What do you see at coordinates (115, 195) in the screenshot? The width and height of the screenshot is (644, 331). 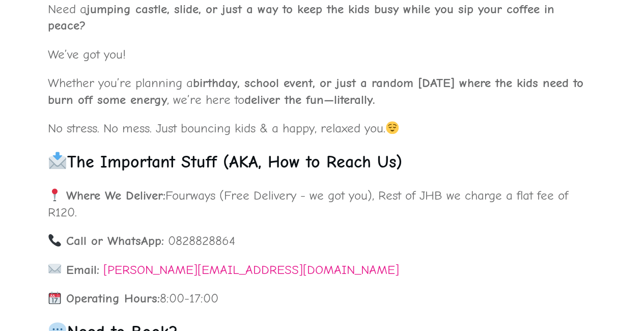 I see `strong: Where We Deliver:` at bounding box center [115, 195].